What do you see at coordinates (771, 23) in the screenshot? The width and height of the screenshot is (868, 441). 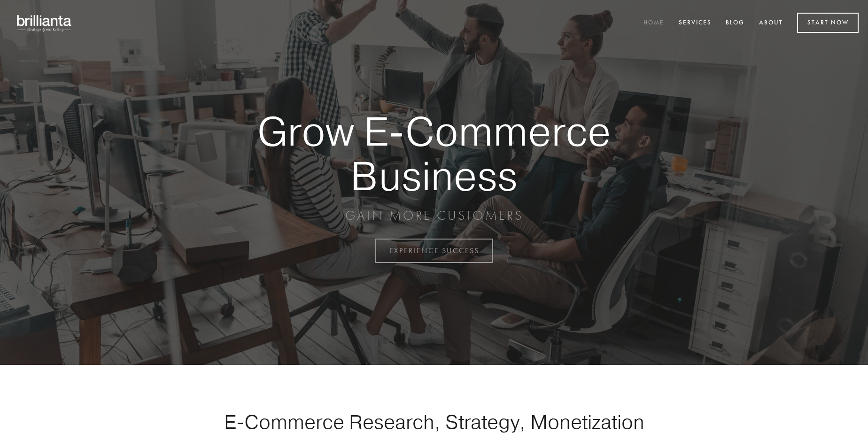 I see `a: About` at bounding box center [771, 23].